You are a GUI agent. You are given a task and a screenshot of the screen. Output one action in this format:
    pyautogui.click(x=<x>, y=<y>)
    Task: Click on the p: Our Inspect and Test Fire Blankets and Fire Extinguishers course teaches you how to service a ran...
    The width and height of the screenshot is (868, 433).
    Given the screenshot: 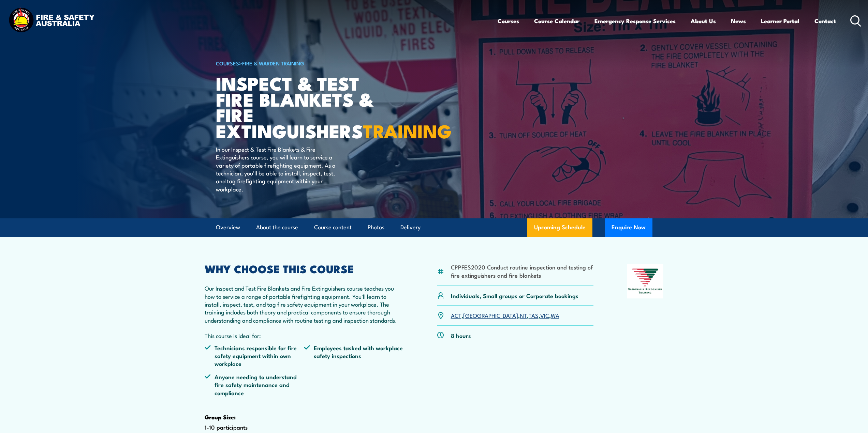 What is the action you would take?
    pyautogui.click(x=304, y=304)
    